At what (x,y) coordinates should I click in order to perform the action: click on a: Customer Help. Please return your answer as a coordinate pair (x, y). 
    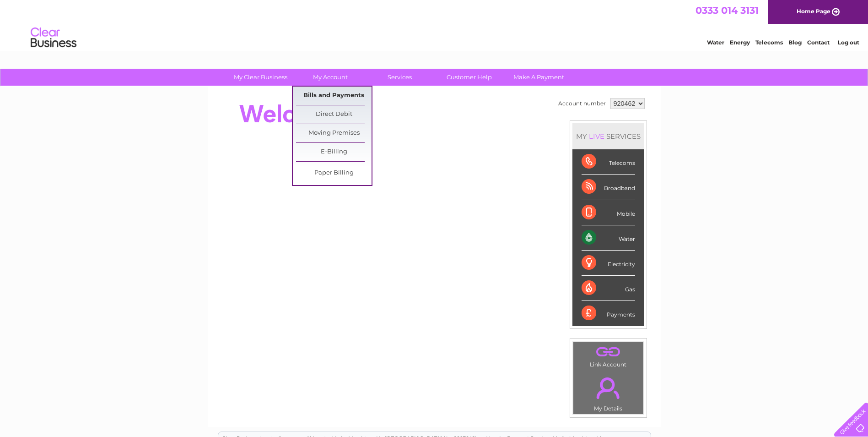
    Looking at the image, I should click on (469, 77).